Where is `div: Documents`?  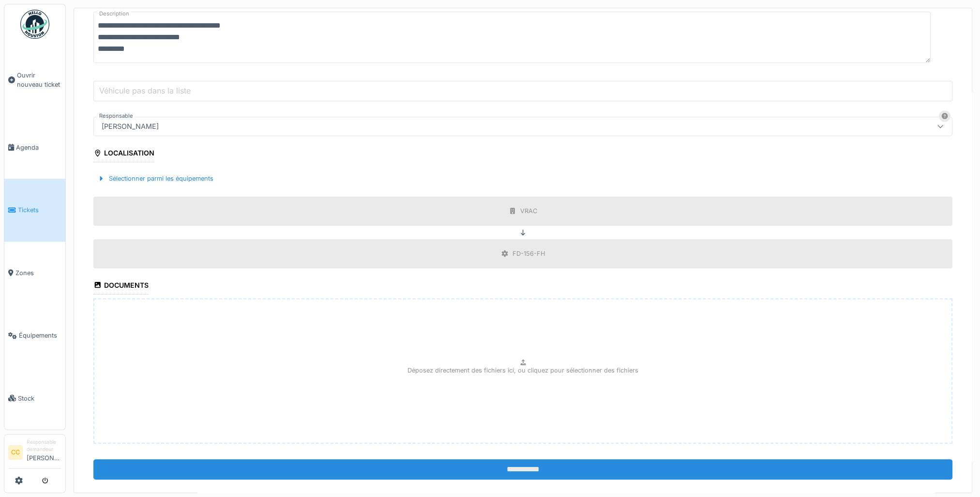 div: Documents is located at coordinates (121, 286).